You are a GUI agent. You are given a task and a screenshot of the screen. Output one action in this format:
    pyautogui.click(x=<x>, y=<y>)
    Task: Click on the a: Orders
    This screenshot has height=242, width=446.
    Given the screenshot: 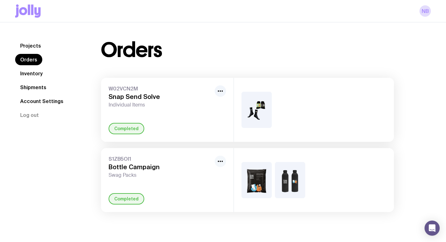 What is the action you would take?
    pyautogui.click(x=29, y=60)
    